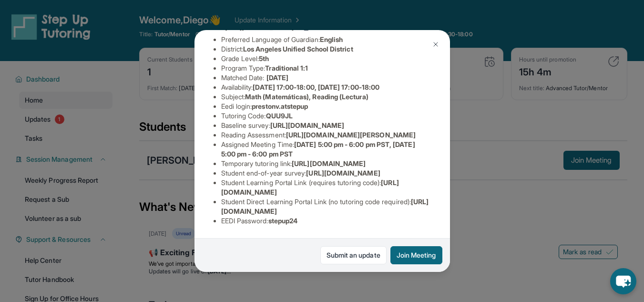 Image resolution: width=644 pixels, height=302 pixels. What do you see at coordinates (326, 49) in the screenshot?
I see `li: District:` at bounding box center [326, 49].